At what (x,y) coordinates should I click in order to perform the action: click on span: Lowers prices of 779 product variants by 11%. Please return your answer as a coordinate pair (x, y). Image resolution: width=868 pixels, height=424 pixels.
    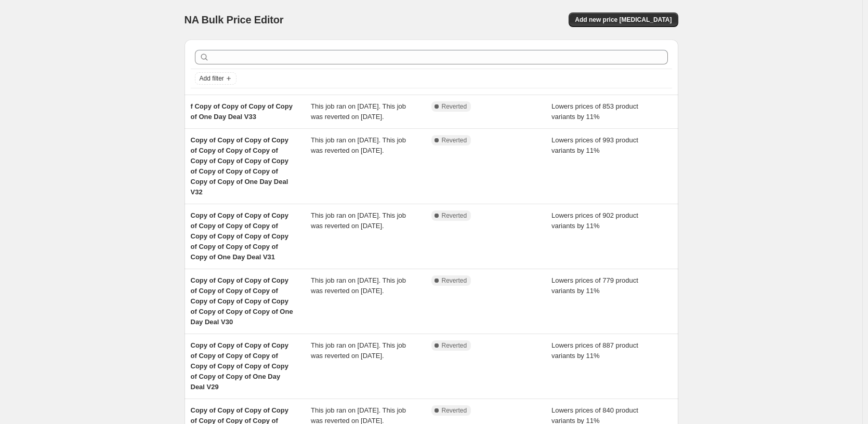
    Looking at the image, I should click on (595, 285).